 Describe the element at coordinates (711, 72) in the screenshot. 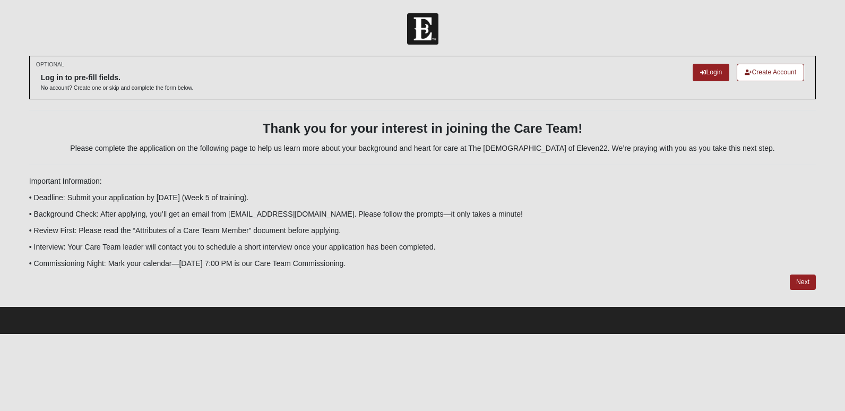

I see `a: Login` at that location.